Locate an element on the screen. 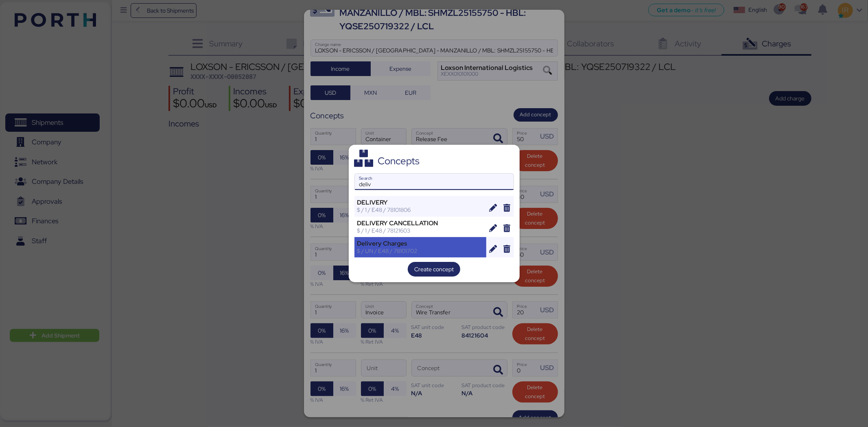  div: $ / 1 / E48 / 78101806 is located at coordinates (420, 210).